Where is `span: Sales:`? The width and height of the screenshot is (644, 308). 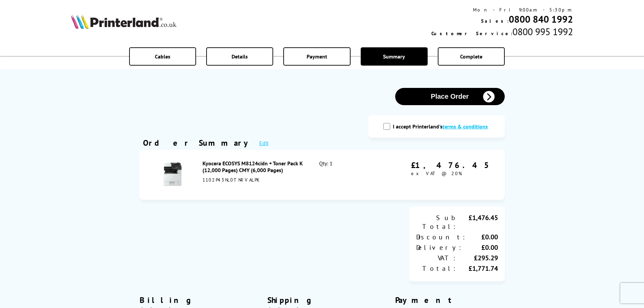
span: Sales: is located at coordinates (495, 21).